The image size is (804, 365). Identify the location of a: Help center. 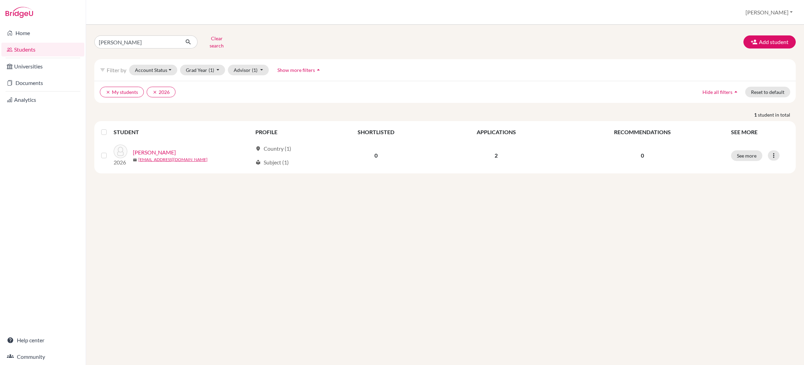
(43, 340).